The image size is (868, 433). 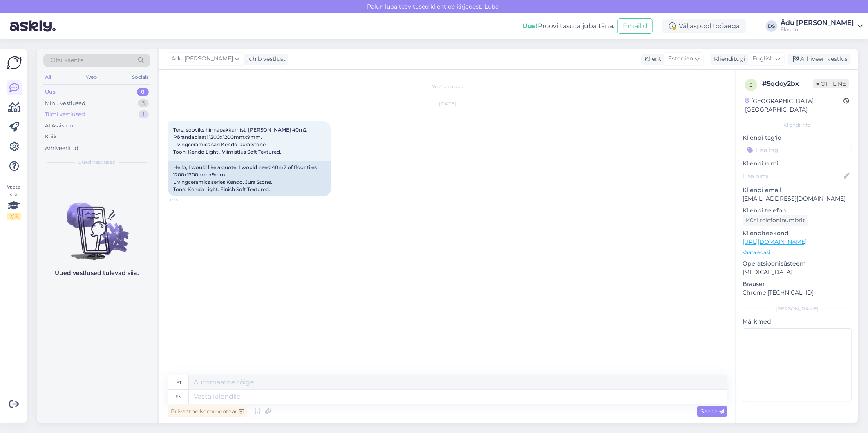 I want to click on div: Arhiveeri vestlus, so click(x=819, y=59).